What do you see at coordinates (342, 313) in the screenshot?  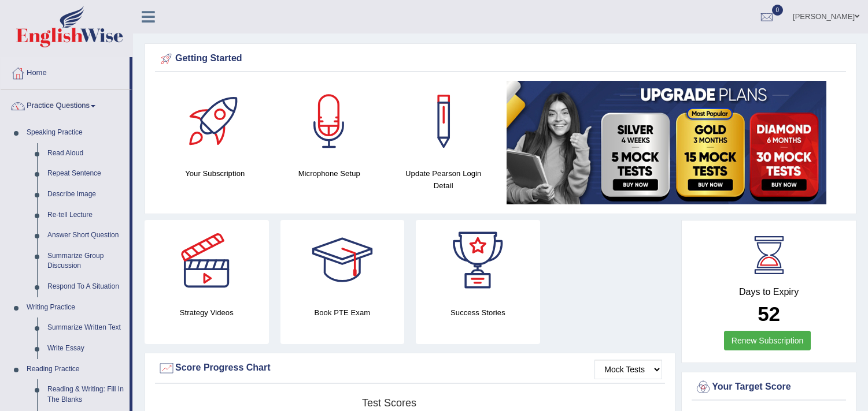 I see `h4: Book PTE Exam` at bounding box center [342, 313].